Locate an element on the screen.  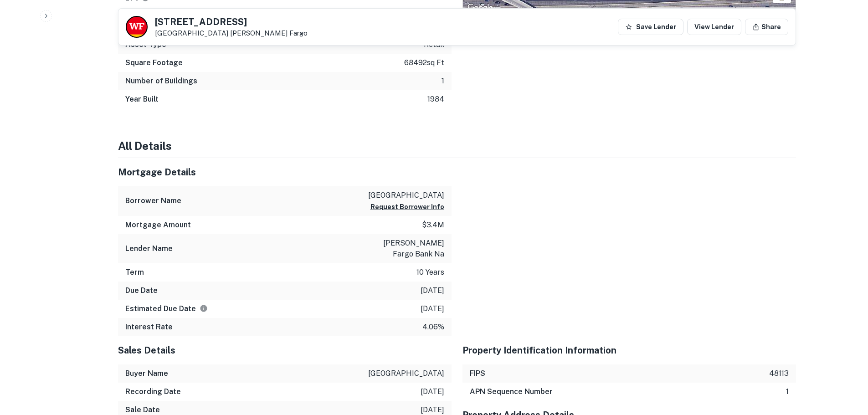
h6: Interest Rate is located at coordinates (149, 327).